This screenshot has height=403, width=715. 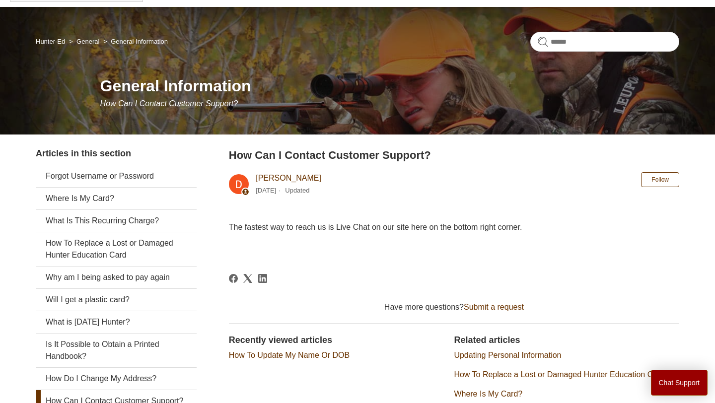 What do you see at coordinates (135, 41) in the screenshot?
I see `li: General Information` at bounding box center [135, 41].